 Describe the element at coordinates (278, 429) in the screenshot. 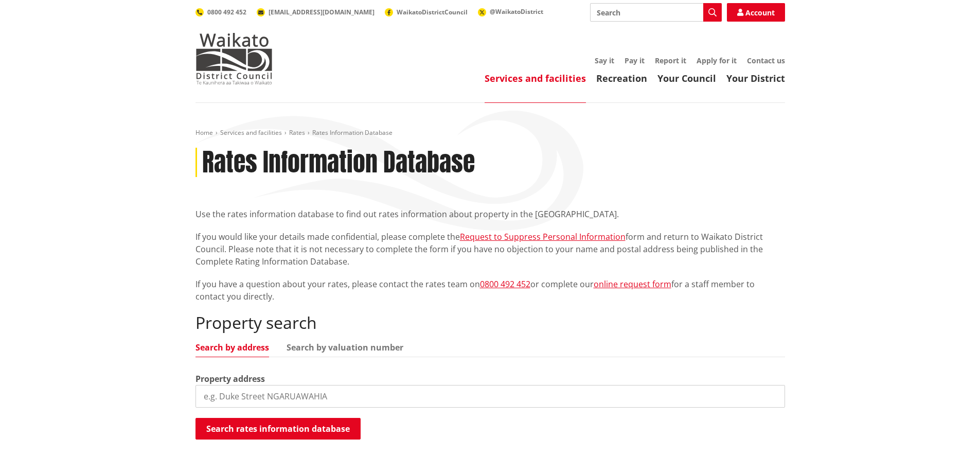

I see `button: Search rates information database` at that location.